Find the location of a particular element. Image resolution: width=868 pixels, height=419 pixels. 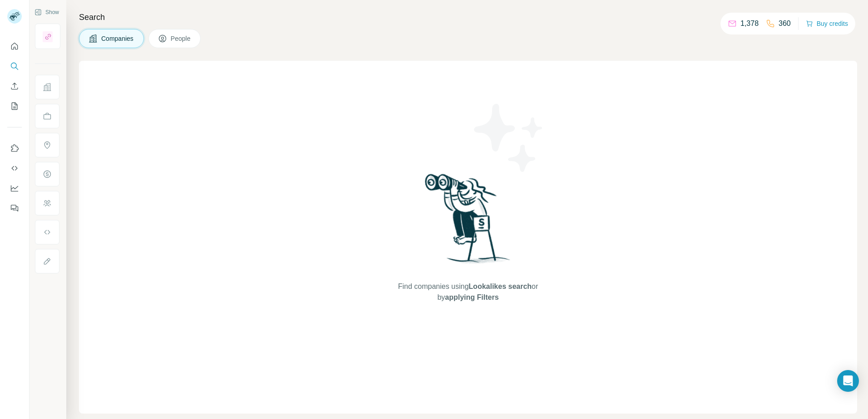

h4: Search is located at coordinates (468, 17).